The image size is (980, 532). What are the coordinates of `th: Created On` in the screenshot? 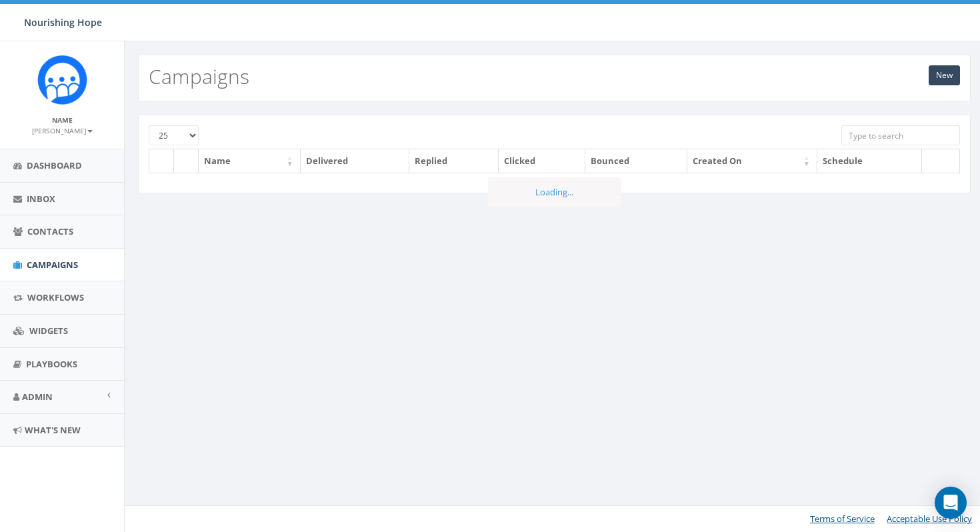 It's located at (752, 161).